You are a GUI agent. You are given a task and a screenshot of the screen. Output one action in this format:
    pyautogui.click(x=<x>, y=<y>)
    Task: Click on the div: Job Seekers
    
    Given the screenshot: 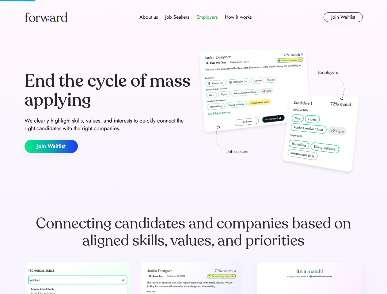 What is the action you would take?
    pyautogui.click(x=177, y=17)
    